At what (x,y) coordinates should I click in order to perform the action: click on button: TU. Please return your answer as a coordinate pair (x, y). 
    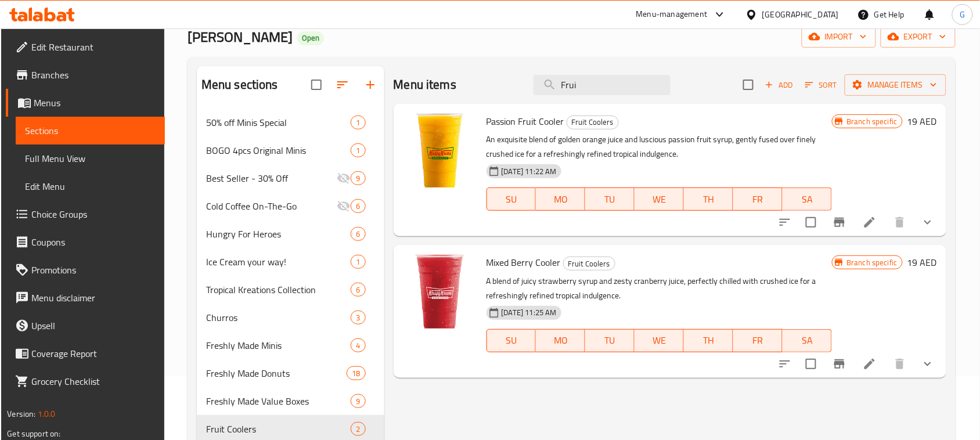
    Looking at the image, I should click on (609, 199).